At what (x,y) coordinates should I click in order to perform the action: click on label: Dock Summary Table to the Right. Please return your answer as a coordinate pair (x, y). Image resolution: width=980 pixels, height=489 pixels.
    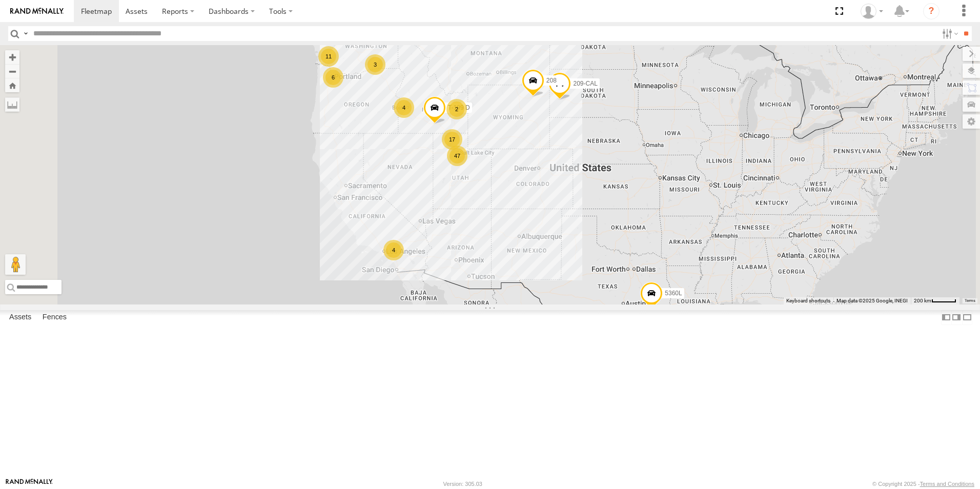
    Looking at the image, I should click on (957, 317).